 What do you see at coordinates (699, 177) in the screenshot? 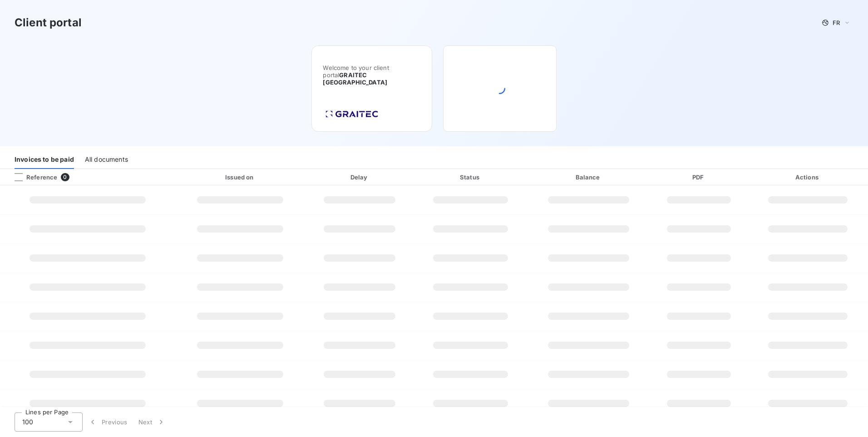
I see `div: PDF` at bounding box center [699, 177].